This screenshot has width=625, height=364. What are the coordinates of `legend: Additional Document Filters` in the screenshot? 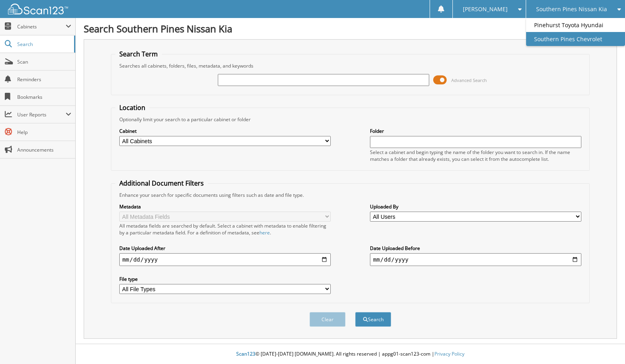 It's located at (161, 183).